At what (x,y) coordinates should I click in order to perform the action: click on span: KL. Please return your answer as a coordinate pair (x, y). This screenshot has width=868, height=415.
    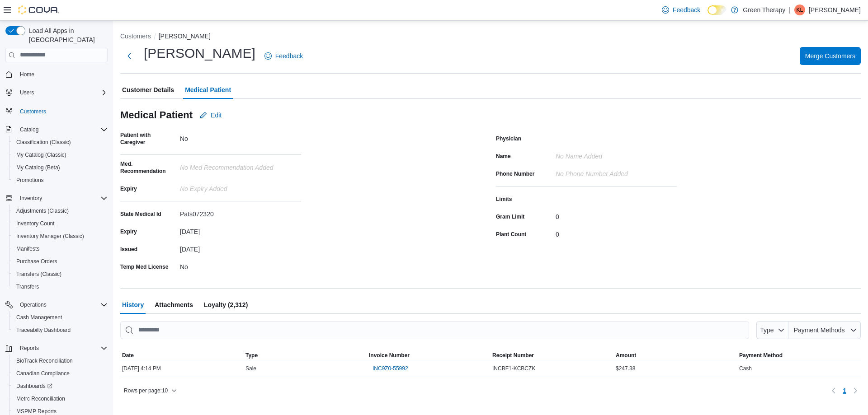
    Looking at the image, I should click on (800, 10).